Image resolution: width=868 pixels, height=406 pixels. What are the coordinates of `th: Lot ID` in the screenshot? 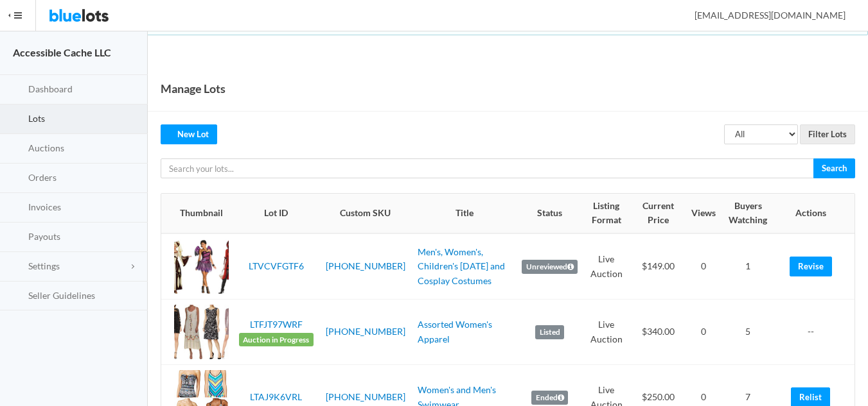 It's located at (277, 214).